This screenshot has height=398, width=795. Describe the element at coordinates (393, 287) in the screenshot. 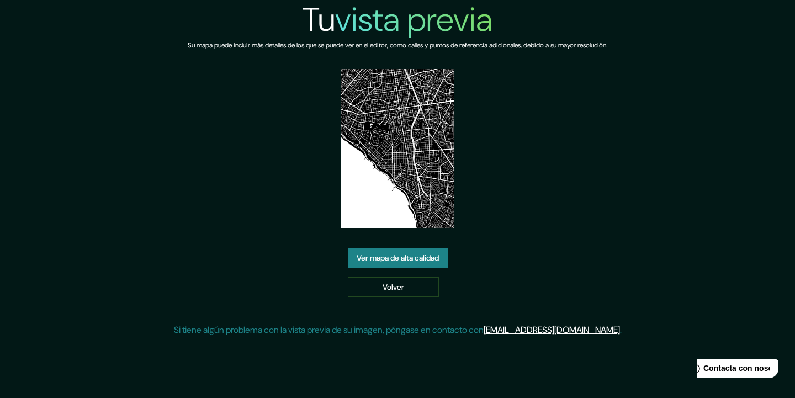

I see `a: Volver` at that location.